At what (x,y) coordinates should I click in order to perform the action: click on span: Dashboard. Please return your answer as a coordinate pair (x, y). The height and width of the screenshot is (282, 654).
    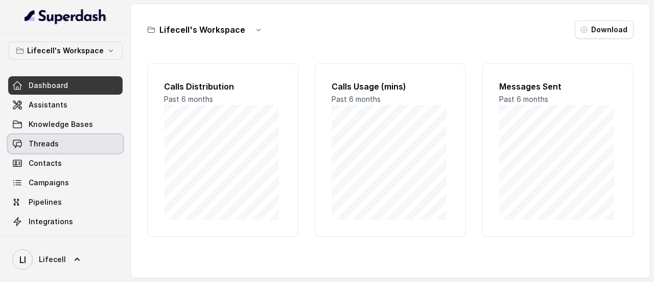
    Looking at the image, I should click on (48, 85).